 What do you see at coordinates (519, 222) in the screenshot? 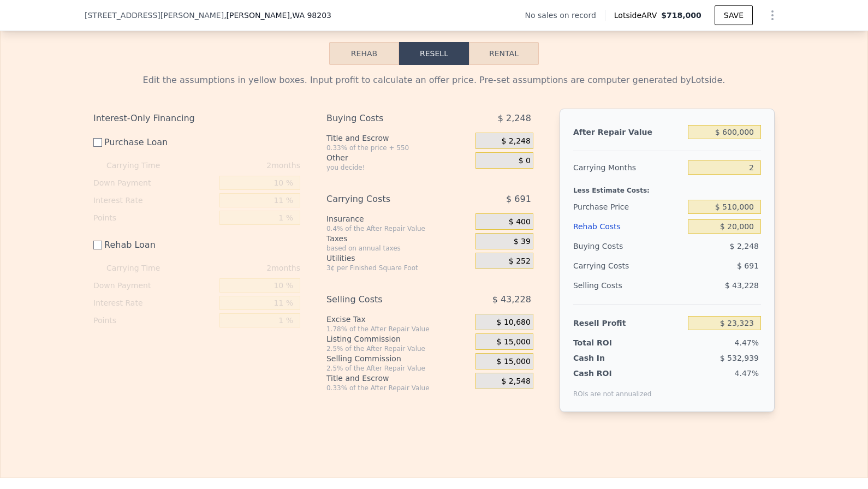
I see `span: $ 400` at bounding box center [519, 222].